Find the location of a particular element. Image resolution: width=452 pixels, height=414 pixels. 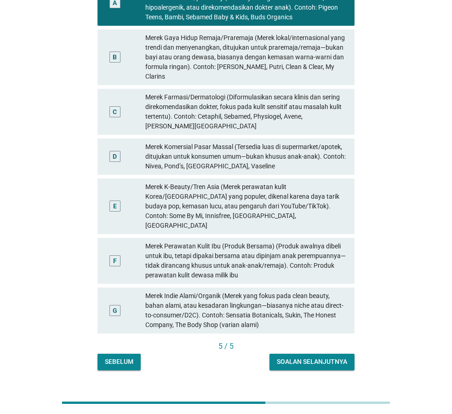

div: Merek Gaya Hidup Remaja/Praremaja (Merek lokal/internasional yang trendi dan menyenangkan, dituju... is located at coordinates (246, 57).